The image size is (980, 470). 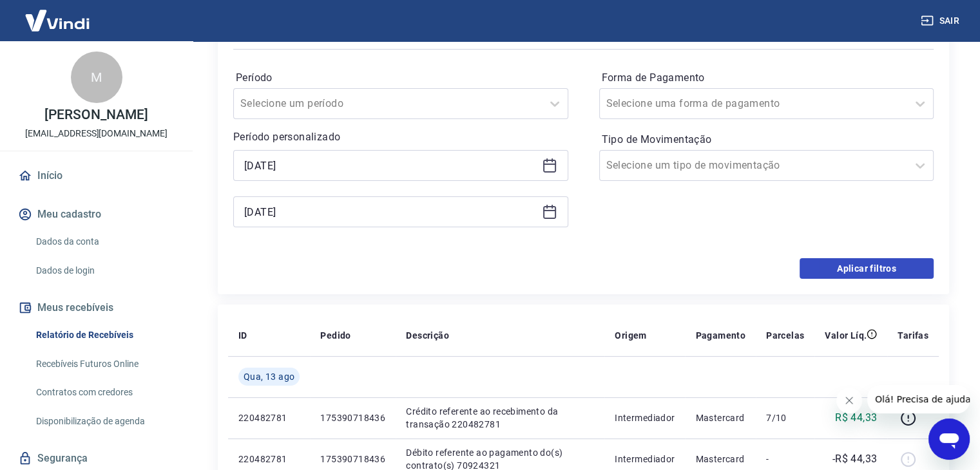 I want to click on p: Valor Líq., so click(x=846, y=336).